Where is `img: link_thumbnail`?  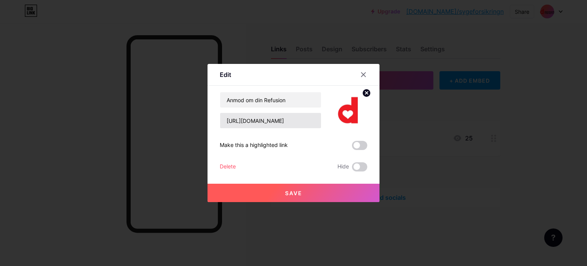 img: link_thumbnail is located at coordinates (349, 110).